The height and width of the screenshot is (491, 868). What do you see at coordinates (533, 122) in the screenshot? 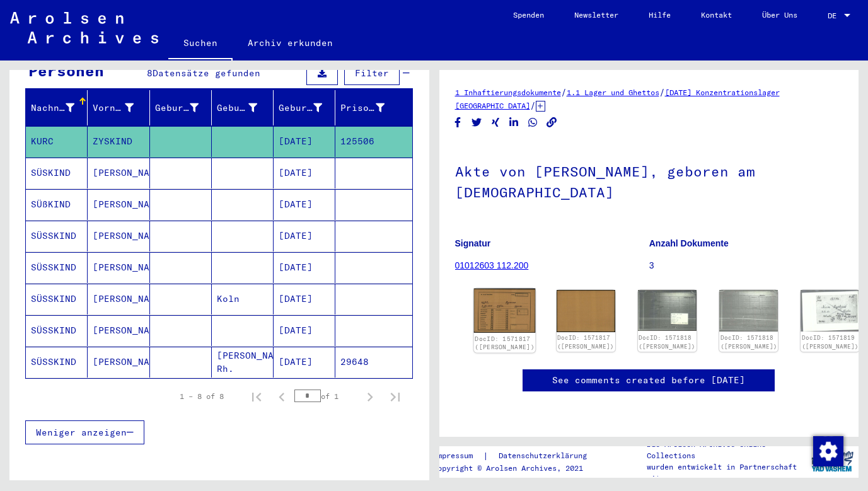
I see `button: Share on WhatsApp` at bounding box center [533, 122].